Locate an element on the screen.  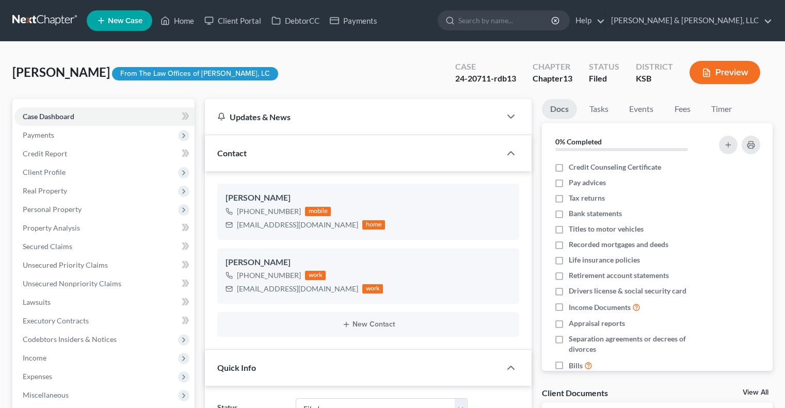
a: Timer is located at coordinates (722, 109).